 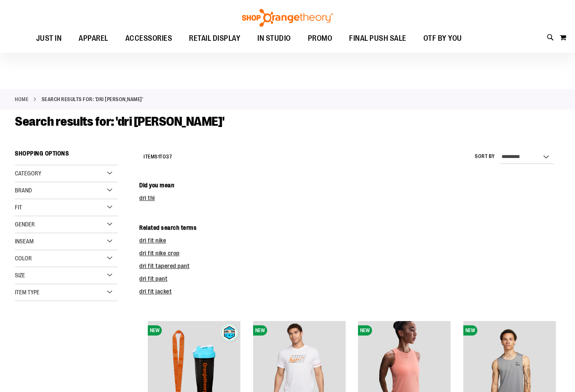 I want to click on span: JUST IN, so click(x=49, y=38).